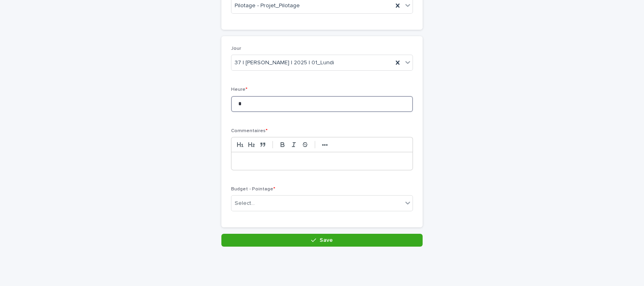 Image resolution: width=644 pixels, height=286 pixels. I want to click on span: Heure, so click(239, 90).